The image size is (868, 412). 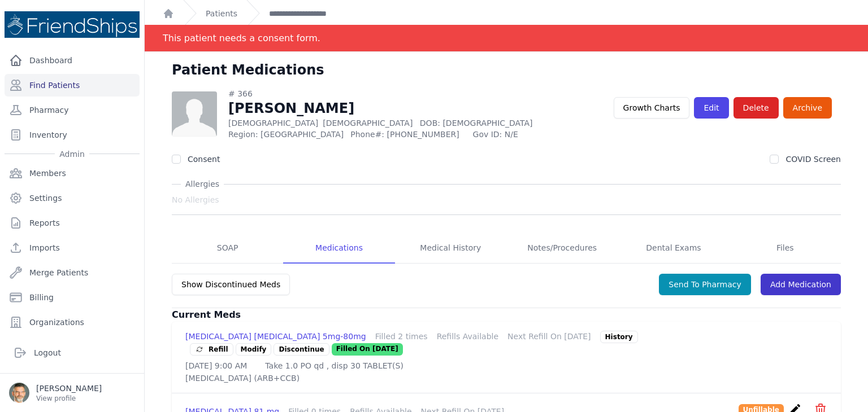 What do you see at coordinates (72, 272) in the screenshot?
I see `a: Merge Patients` at bounding box center [72, 272].